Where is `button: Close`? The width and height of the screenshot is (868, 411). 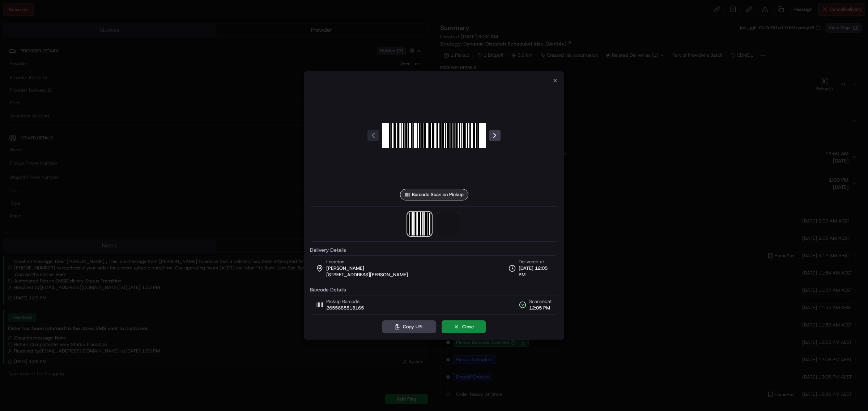
button: Close is located at coordinates (464, 327).